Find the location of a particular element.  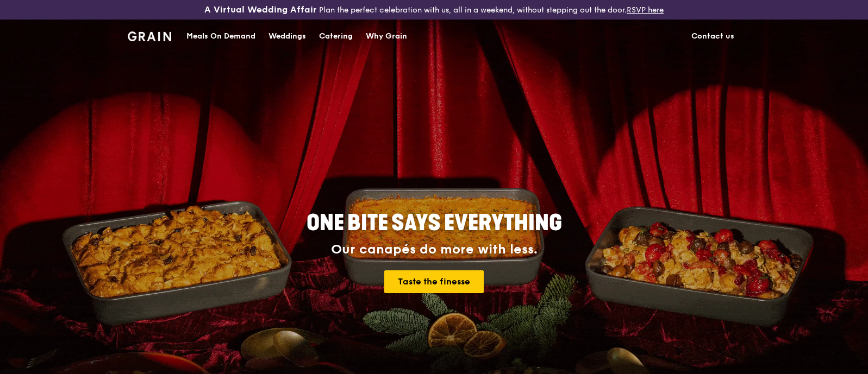

a: Taste the finesse is located at coordinates (434, 282).